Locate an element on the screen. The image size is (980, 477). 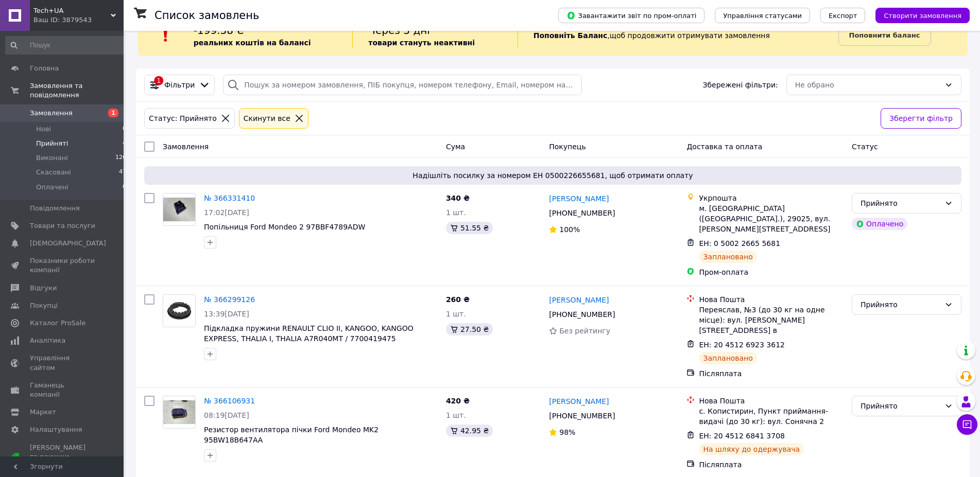
span: Повідомлення is located at coordinates (54, 208).